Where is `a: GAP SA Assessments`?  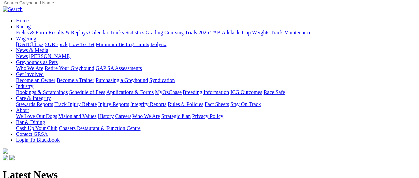
a: GAP SA Assessments is located at coordinates (119, 68).